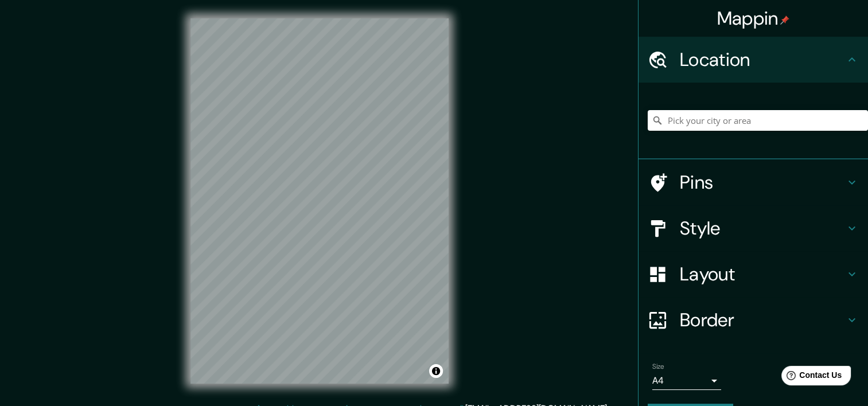 This screenshot has height=406, width=868. Describe the element at coordinates (658, 367) in the screenshot. I see `label: Size` at that location.